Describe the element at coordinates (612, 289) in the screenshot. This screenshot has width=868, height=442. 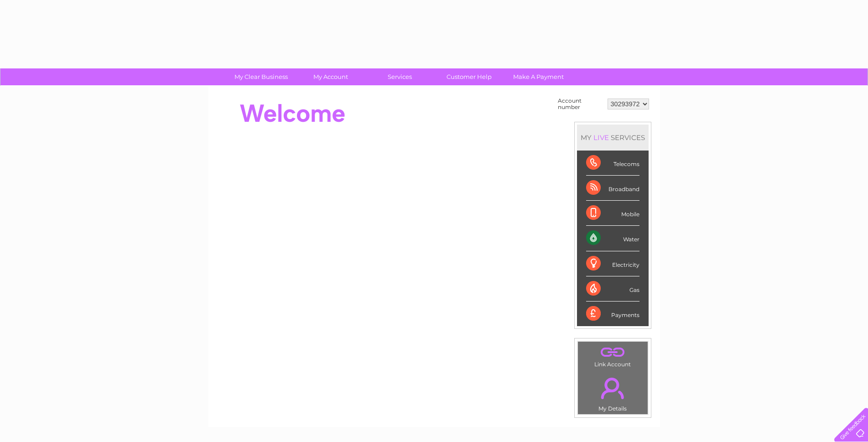
I see `div: Gas` at that location.